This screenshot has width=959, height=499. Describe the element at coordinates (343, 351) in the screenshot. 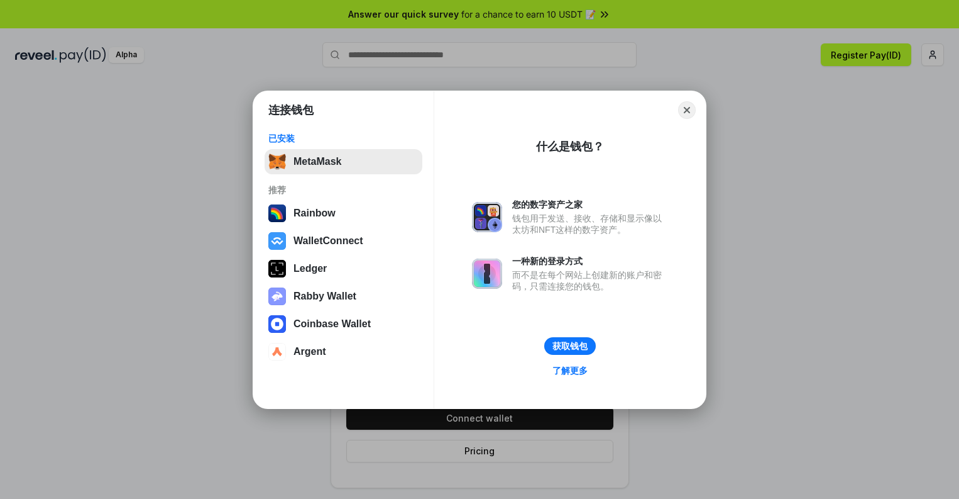

I see `button: Argent` at that location.